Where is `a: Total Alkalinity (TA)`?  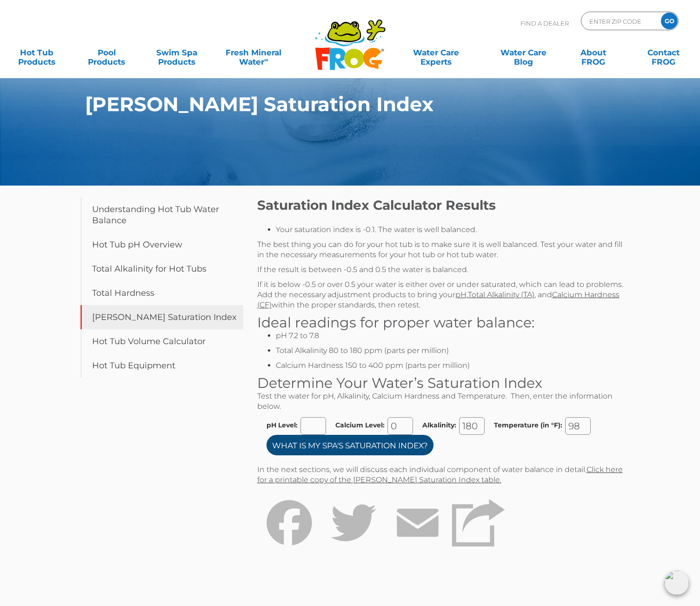
a: Total Alkalinity (TA) is located at coordinates (501, 294).